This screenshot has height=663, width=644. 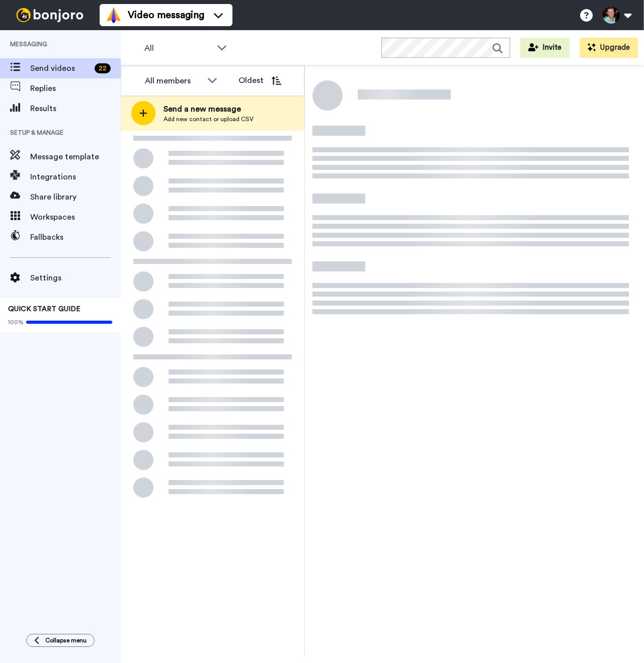 I want to click on span: Results, so click(x=76, y=108).